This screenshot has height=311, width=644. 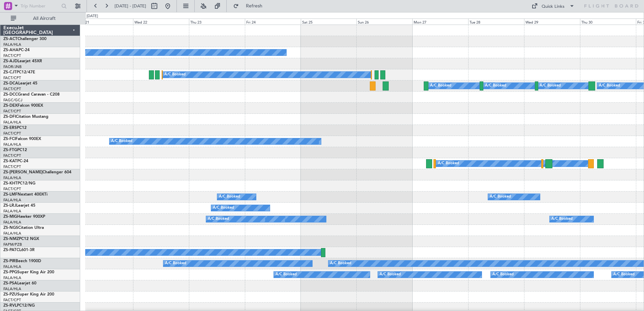 I want to click on span: ZS-MIG, so click(x=10, y=217).